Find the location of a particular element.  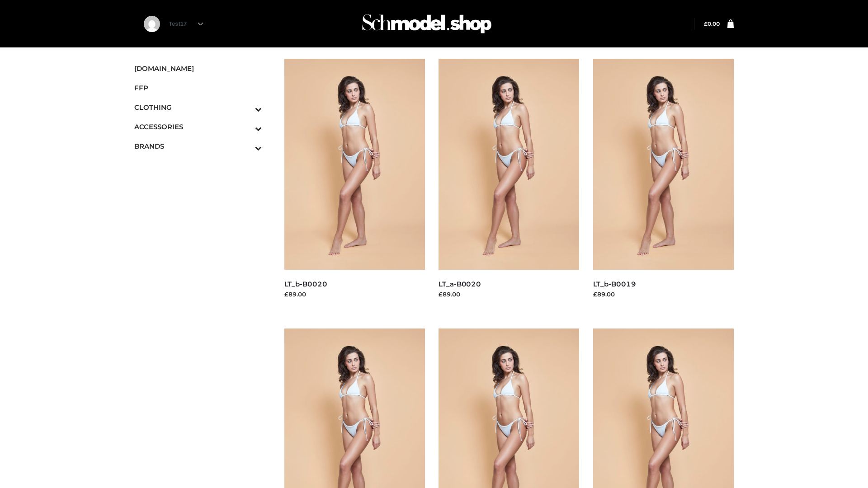

a: LT_a-B0020 is located at coordinates (460, 284).